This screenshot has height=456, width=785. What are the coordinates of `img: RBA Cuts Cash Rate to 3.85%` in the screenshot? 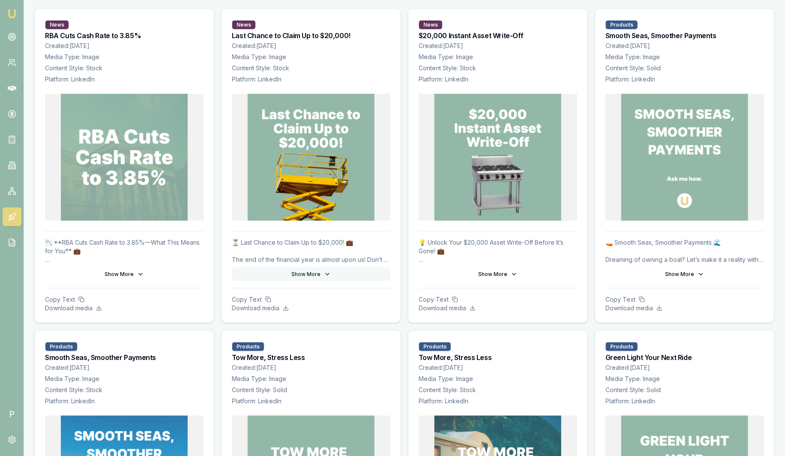 It's located at (124, 157).